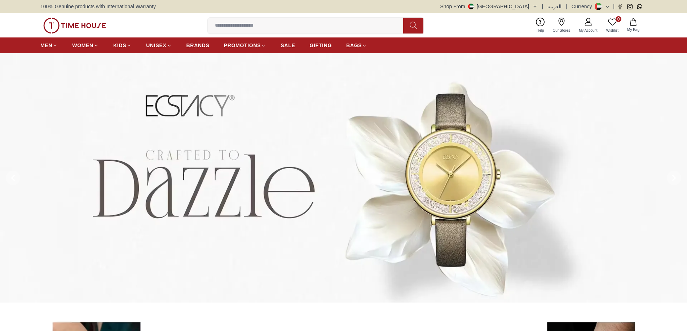 The width and height of the screenshot is (687, 331). Describe the element at coordinates (620, 6) in the screenshot. I see `a: Facebook` at that location.